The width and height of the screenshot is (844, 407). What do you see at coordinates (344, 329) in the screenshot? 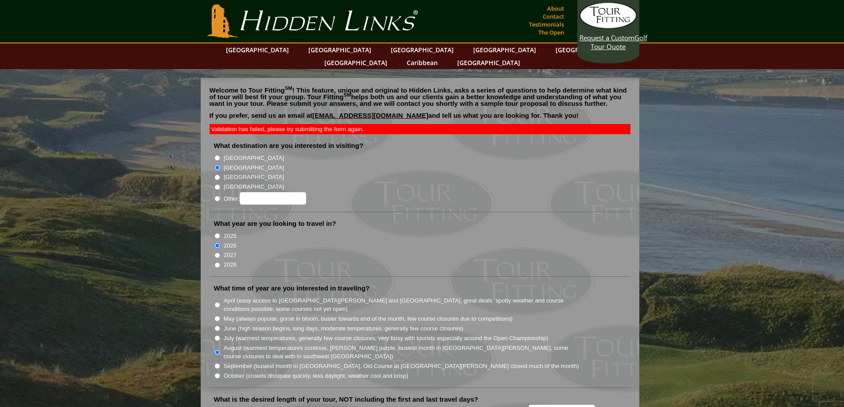
I see `label: June (high season begins, long days, moderate temperatures, generally few course closures)` at bounding box center [344, 329].